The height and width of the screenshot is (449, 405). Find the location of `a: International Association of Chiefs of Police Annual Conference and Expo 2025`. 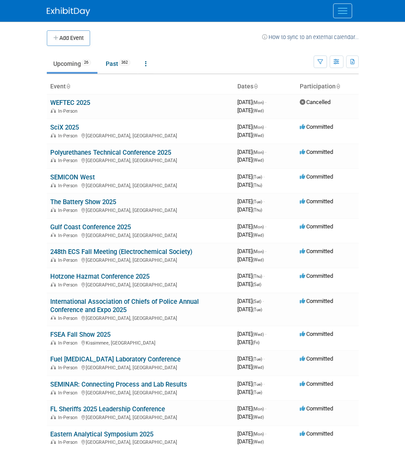

a: International Association of Chiefs of Police Annual Conference and Expo 2025 is located at coordinates (124, 305).